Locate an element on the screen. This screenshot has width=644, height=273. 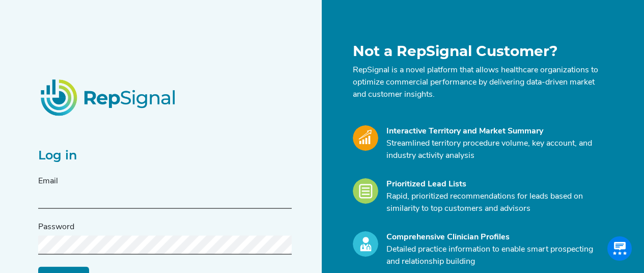
div: Comprehensive Clinician Profiles is located at coordinates (493, 237).